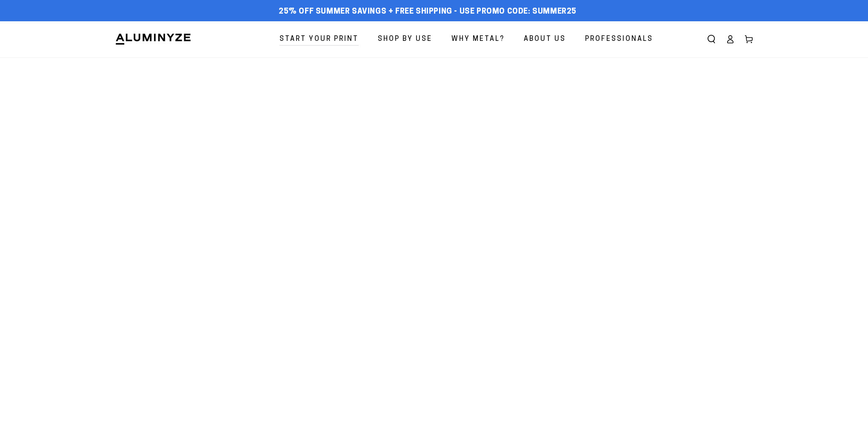 Image resolution: width=868 pixels, height=424 pixels. I want to click on a: About Us, so click(544, 39).